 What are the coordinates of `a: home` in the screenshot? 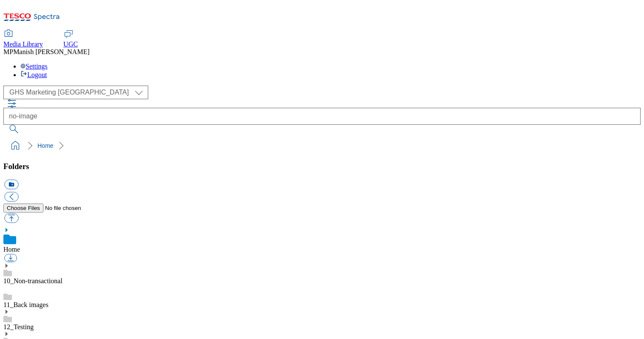 It's located at (15, 145).